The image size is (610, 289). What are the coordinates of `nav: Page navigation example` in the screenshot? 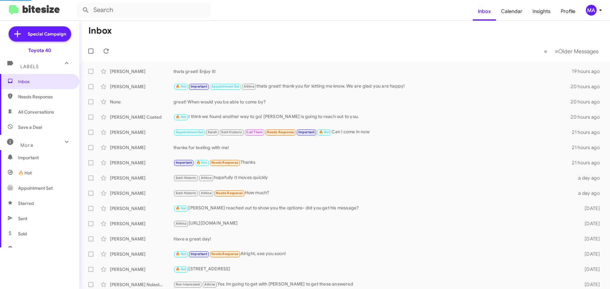 It's located at (571, 51).